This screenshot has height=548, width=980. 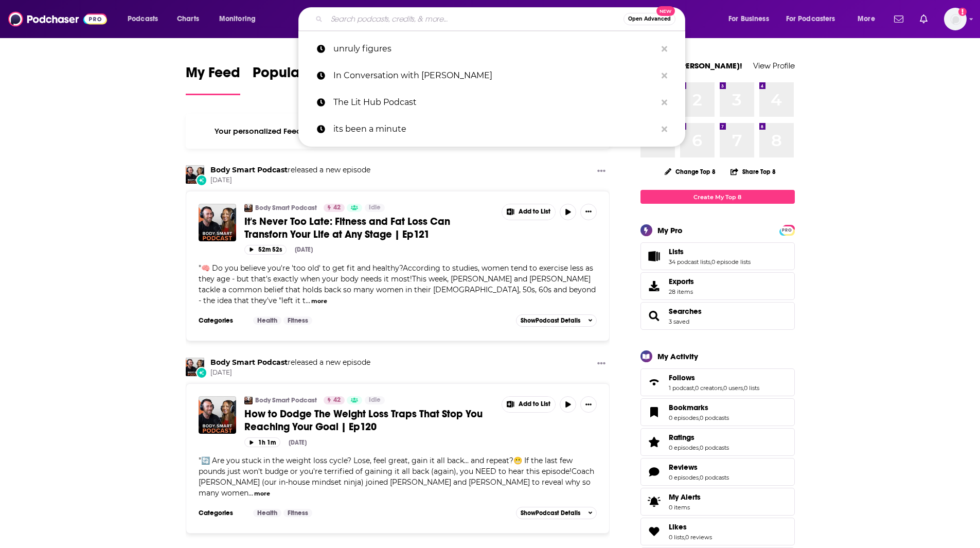 I want to click on a: PRO, so click(x=788, y=229).